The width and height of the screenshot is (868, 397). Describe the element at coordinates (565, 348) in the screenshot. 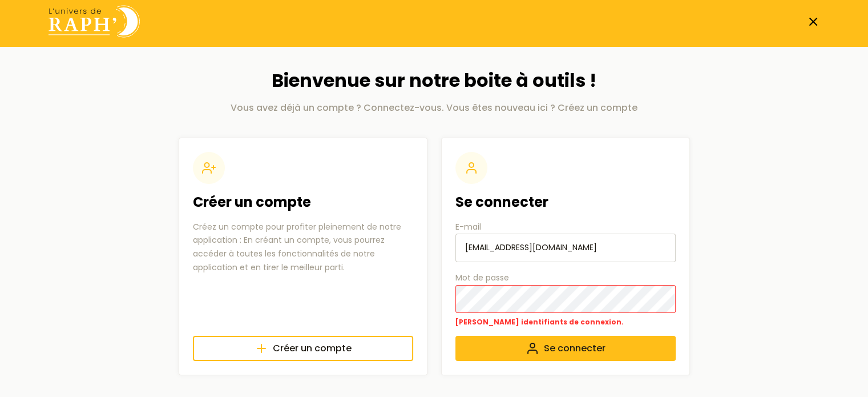

I see `button: Se connecter` at that location.